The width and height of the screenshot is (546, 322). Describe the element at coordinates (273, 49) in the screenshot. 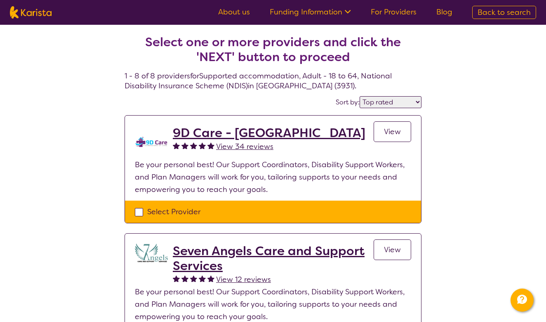

I see `h2: Select one or more providers and click the 'NEXT' button to proceed` at that location.